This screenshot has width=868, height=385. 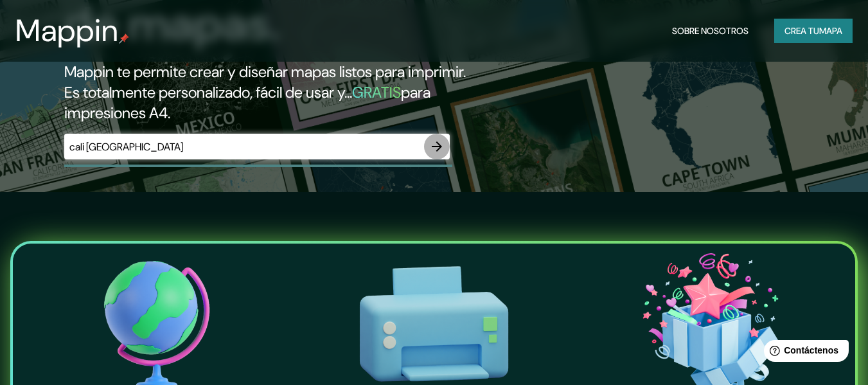 What do you see at coordinates (710, 31) in the screenshot?
I see `font: Sobre nosotros` at bounding box center [710, 31].